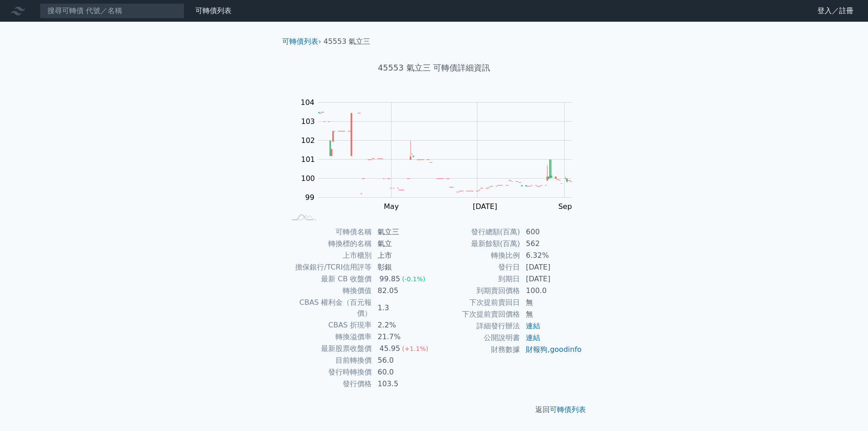  Describe the element at coordinates (552, 291) in the screenshot. I see `td: 100.0` at that location.